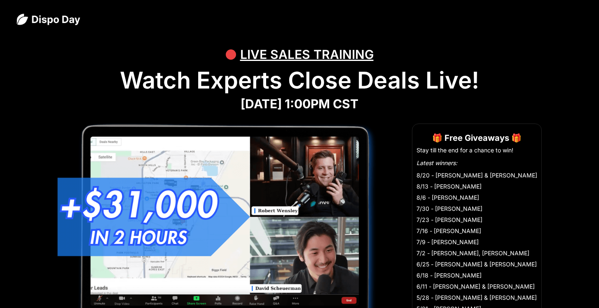 The image size is (599, 308). Describe the element at coordinates (300, 80) in the screenshot. I see `h1: Watch Experts Close Deals Live!` at that location.